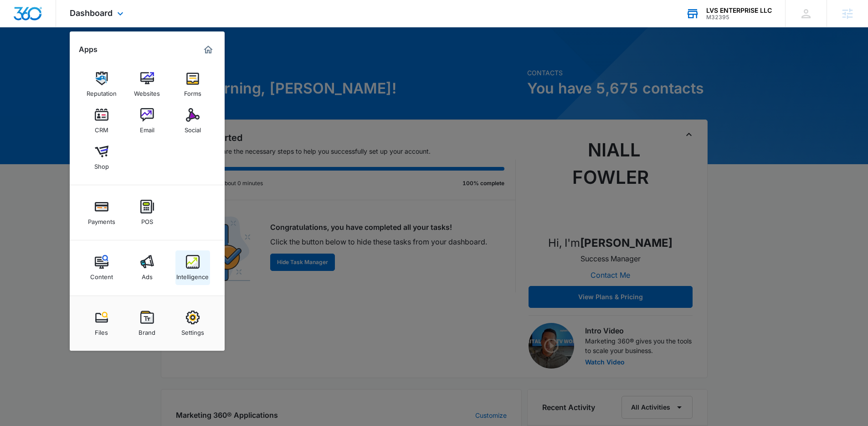  I want to click on div: account id, so click(739, 17).